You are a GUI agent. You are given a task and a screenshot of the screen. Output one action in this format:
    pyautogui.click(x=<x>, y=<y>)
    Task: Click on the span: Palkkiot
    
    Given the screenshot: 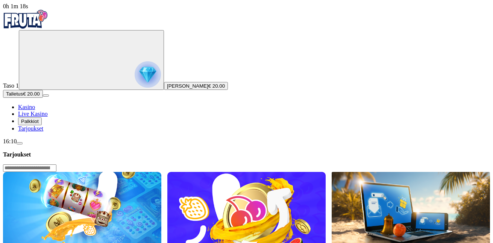 What is the action you would take?
    pyautogui.click(x=30, y=121)
    